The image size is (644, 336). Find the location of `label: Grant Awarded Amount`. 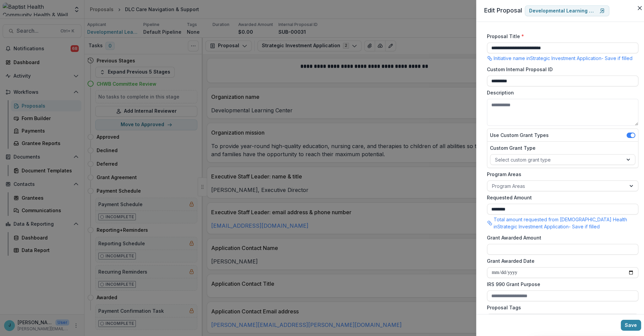

label: Grant Awarded Amount is located at coordinates (561, 238).